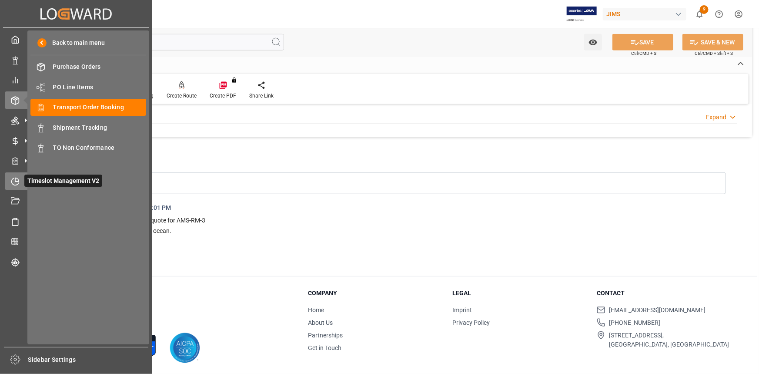 The height and width of the screenshot is (374, 759). What do you see at coordinates (88, 67) in the screenshot?
I see `a: Purchase Orders` at bounding box center [88, 67].